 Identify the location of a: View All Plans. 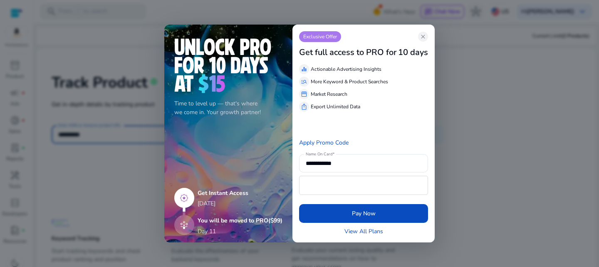
(364, 231).